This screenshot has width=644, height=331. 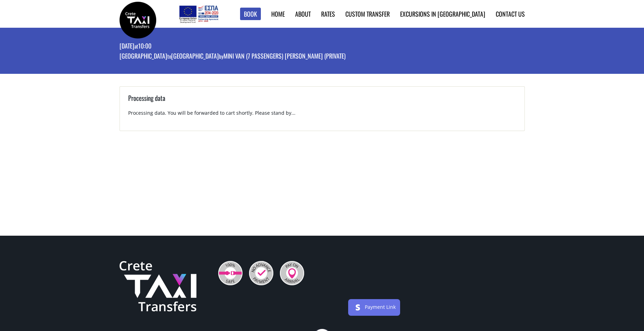 I want to click on h3: Processing data, so click(x=322, y=101).